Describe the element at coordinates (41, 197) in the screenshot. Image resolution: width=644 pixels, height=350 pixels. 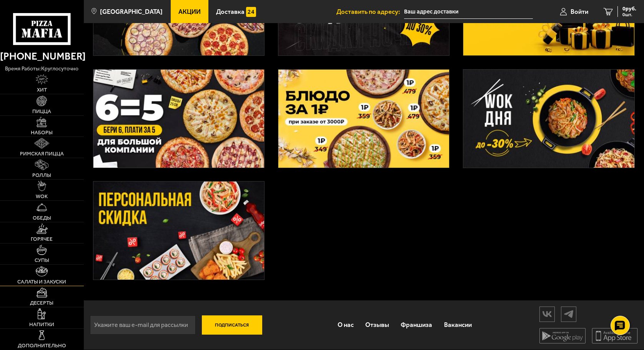
I see `span: WOK` at that location.